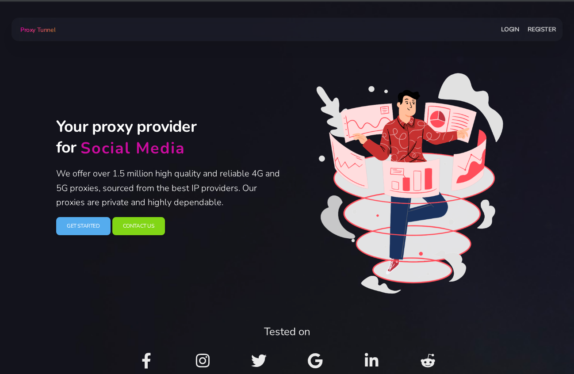 Image resolution: width=574 pixels, height=374 pixels. Describe the element at coordinates (37, 30) in the screenshot. I see `a: Proxy Tunnel` at that location.